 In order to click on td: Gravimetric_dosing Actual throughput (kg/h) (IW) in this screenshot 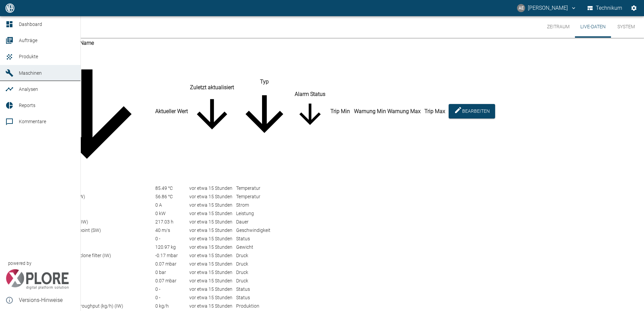, I will do `click(87, 306)`.